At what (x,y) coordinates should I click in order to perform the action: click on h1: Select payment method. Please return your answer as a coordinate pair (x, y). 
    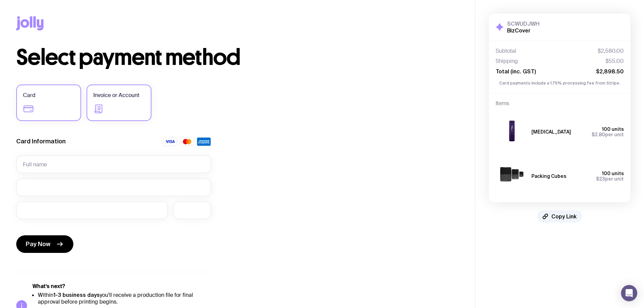
    Looking at the image, I should click on (238, 57).